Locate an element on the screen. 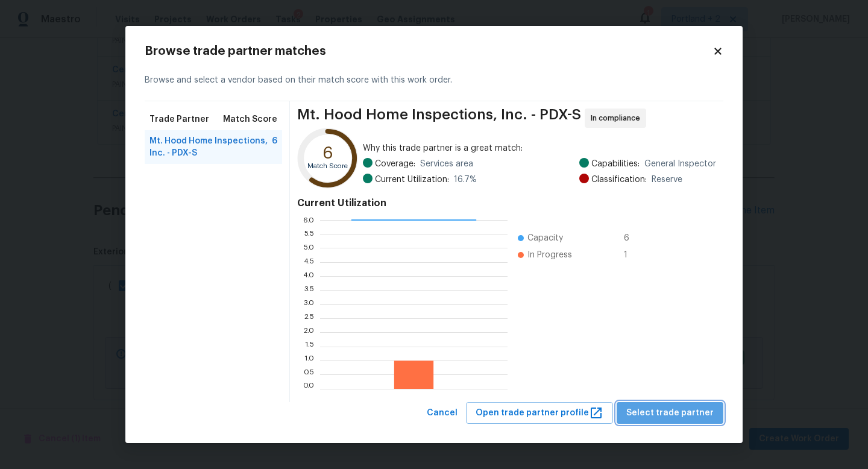  div: Browse and select a vendor based on their match score with this work order. is located at coordinates (434, 80).